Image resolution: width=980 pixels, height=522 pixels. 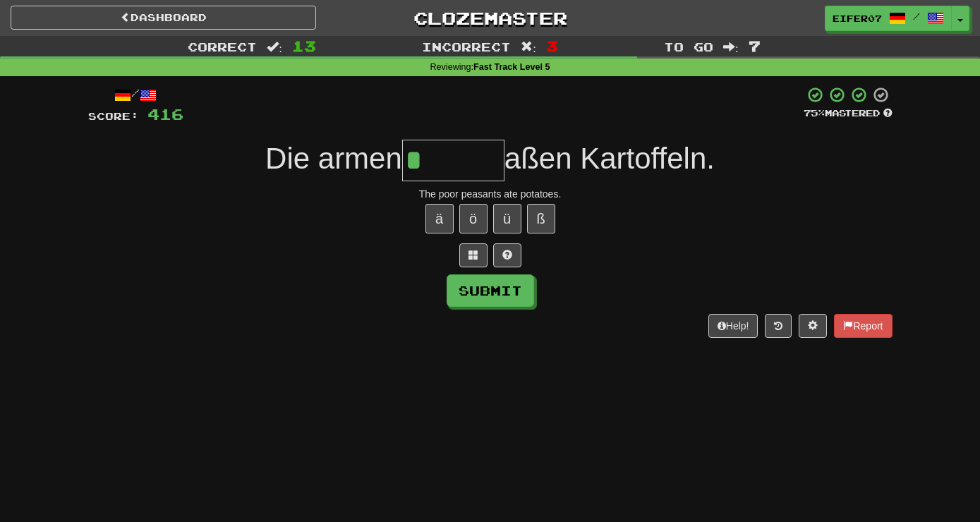 What do you see at coordinates (474, 219) in the screenshot?
I see `button: ö` at bounding box center [474, 219].